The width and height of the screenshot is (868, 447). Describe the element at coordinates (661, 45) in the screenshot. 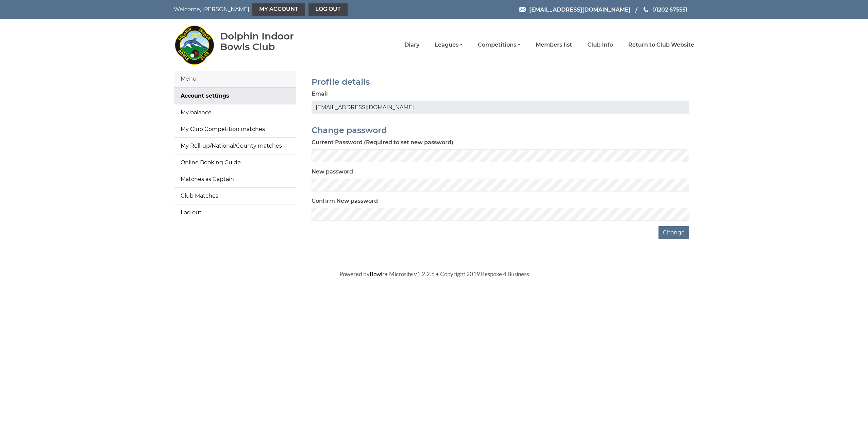

I see `a: Return to Club Website` at that location.